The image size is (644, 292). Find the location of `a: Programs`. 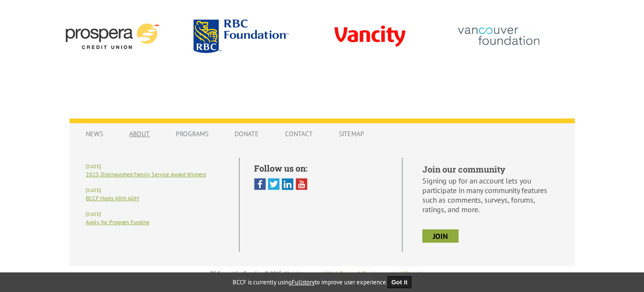

a: Programs is located at coordinates (192, 134).